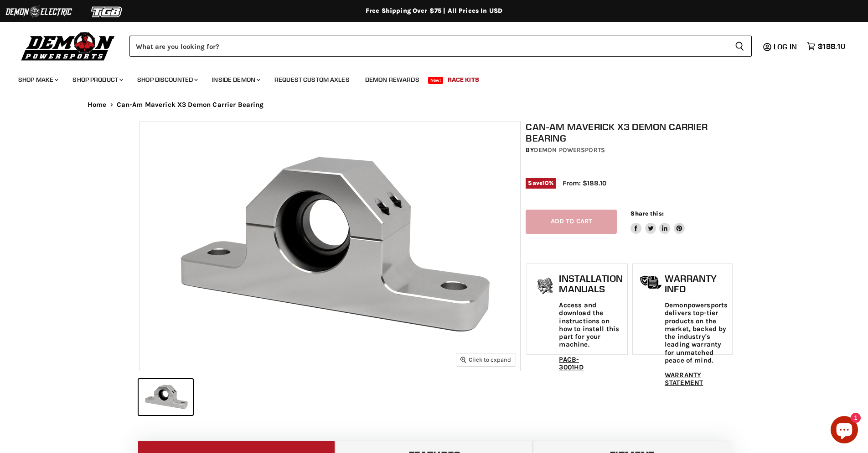 The height and width of the screenshot is (453, 868). Describe the element at coordinates (545, 286) in the screenshot. I see `img: install_manual-icon.png` at that location.